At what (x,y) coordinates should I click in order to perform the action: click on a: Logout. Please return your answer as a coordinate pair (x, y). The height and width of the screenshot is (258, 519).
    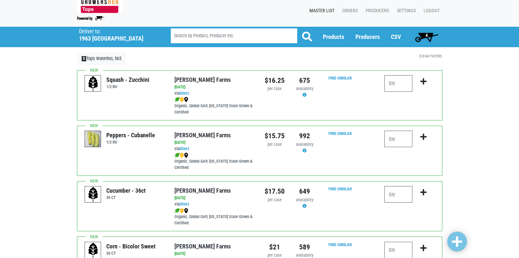
    Looking at the image, I should click on (431, 11).